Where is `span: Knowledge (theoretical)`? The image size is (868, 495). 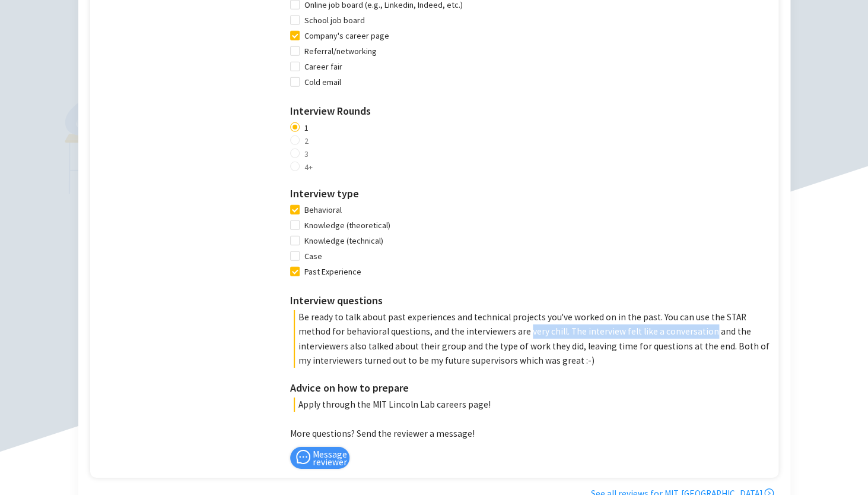
span: Knowledge (theoretical) is located at coordinates (347, 225).